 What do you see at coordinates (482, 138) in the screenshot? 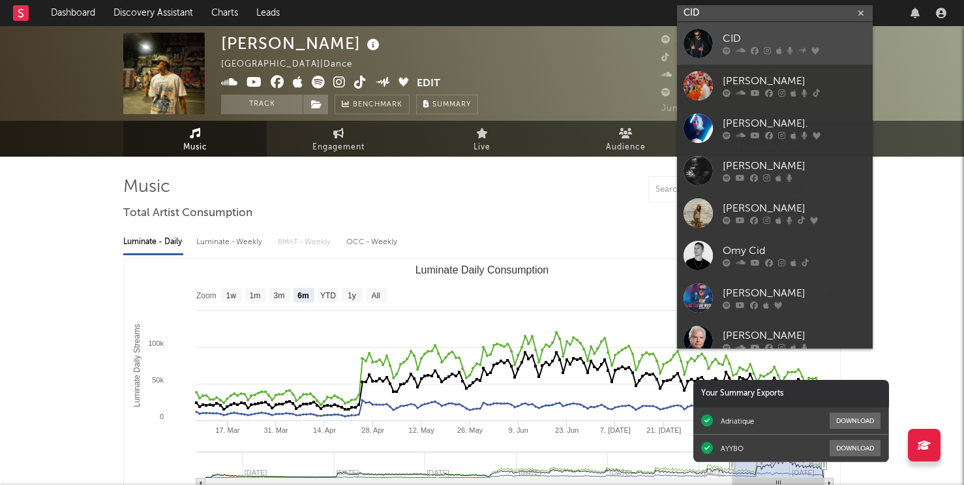
I see `a: Live` at bounding box center [482, 138].